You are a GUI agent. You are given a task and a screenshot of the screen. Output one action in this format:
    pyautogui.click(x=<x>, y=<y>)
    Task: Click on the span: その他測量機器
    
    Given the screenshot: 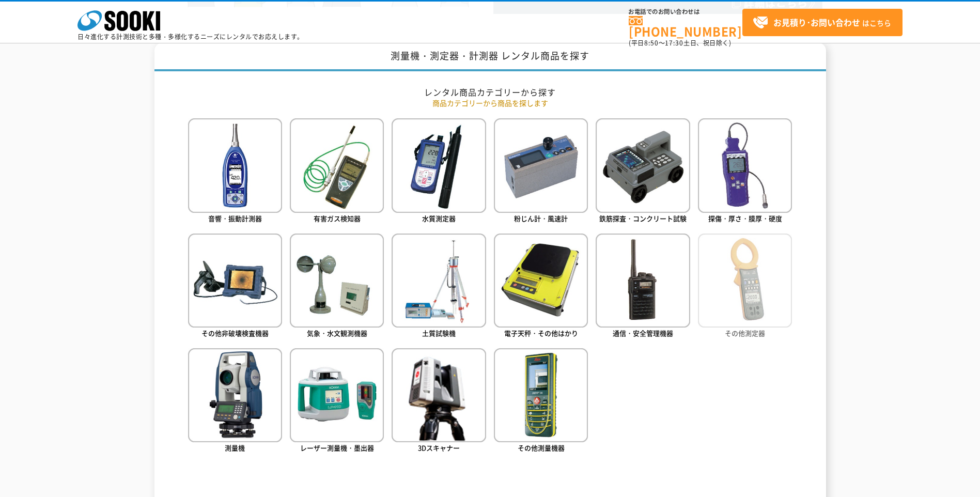 What is the action you would take?
    pyautogui.click(x=541, y=447)
    